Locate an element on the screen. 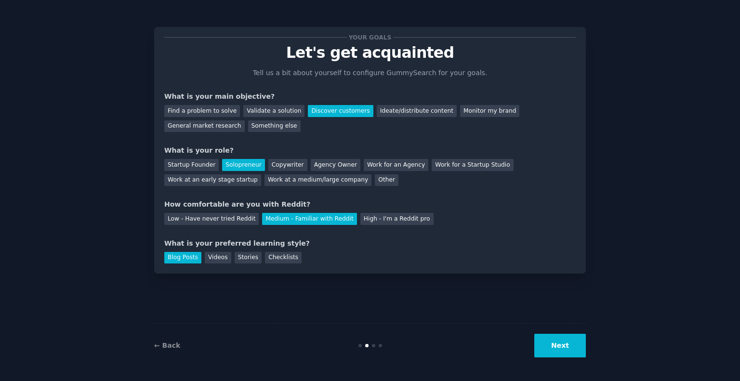  button: Next is located at coordinates (560, 346).